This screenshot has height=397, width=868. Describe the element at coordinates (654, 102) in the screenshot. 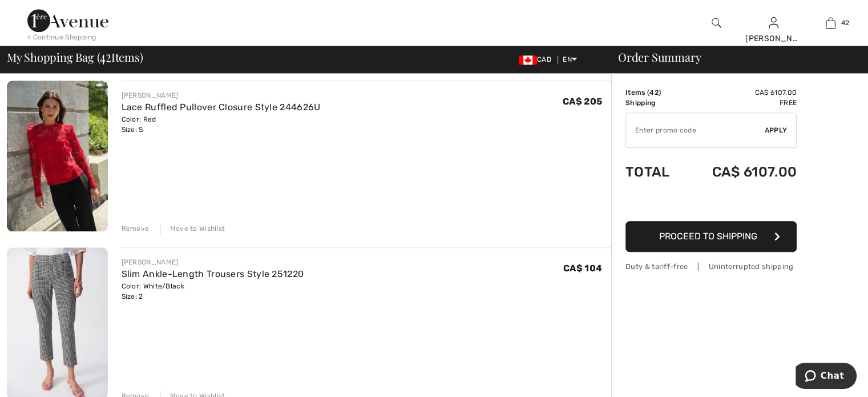

I see `td: Shipping` at that location.